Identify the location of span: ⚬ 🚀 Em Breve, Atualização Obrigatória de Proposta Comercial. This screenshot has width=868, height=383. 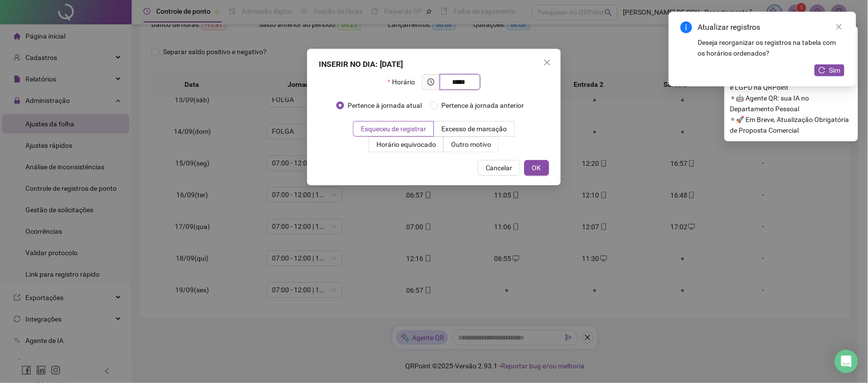
(791, 125).